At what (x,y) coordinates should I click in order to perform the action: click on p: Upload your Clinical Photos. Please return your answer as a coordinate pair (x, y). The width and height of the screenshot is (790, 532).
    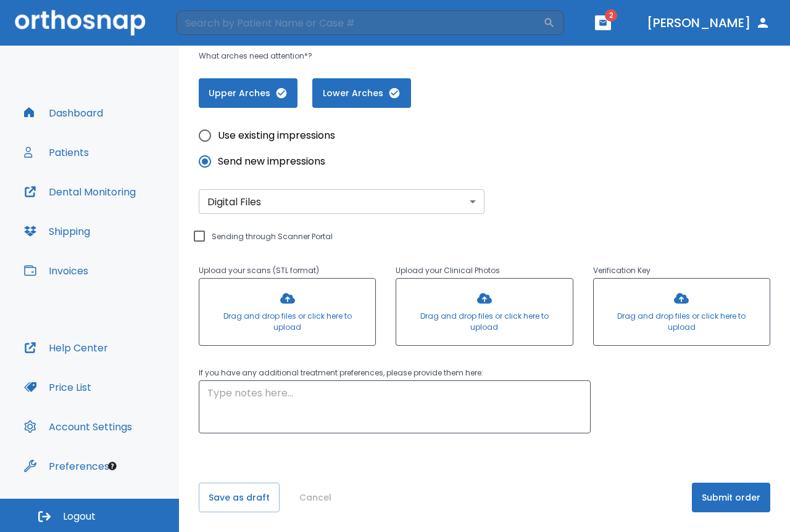
    Looking at the image, I should click on (483, 270).